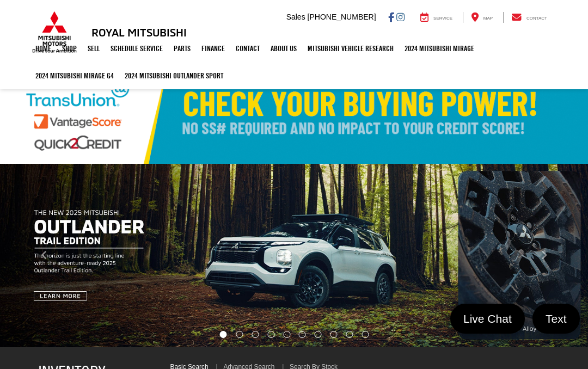  Describe the element at coordinates (74, 76) in the screenshot. I see `a: 2024 Mitsubishi Mirage G4` at that location.